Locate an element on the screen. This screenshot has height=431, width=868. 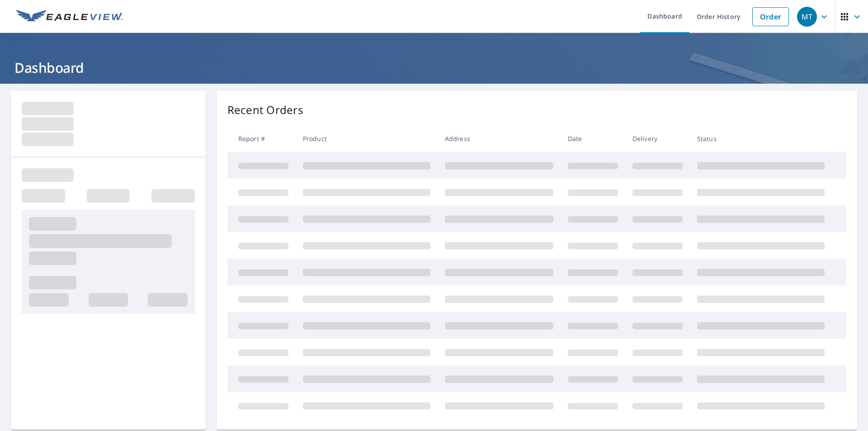
th: Date is located at coordinates (593, 138).